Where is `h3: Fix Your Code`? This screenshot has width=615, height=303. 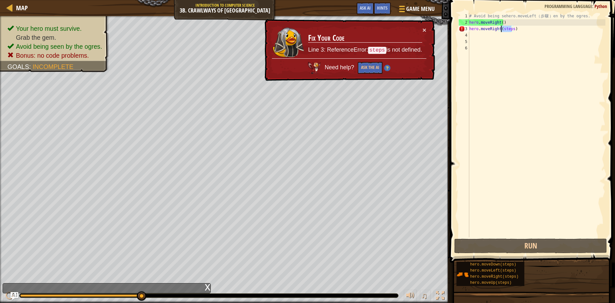
h3: Fix Your Code is located at coordinates (365, 38).